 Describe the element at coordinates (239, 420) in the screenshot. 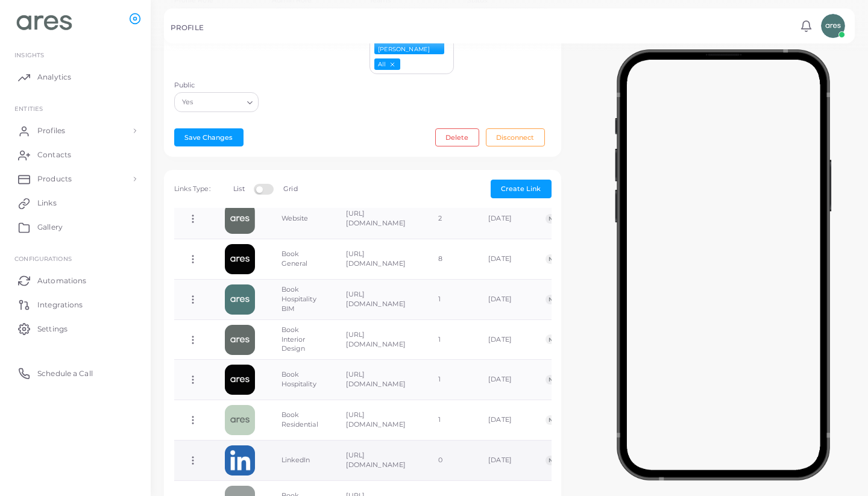

I see `img: OTpFlTJljHc59bRkuNOWZdHCC-1753808495323.png` at that location.